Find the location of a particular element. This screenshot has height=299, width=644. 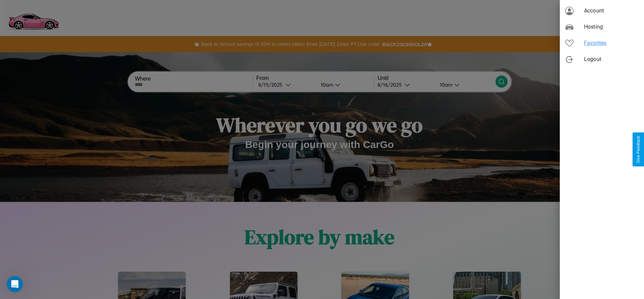

div: Favorites is located at coordinates (602, 43).